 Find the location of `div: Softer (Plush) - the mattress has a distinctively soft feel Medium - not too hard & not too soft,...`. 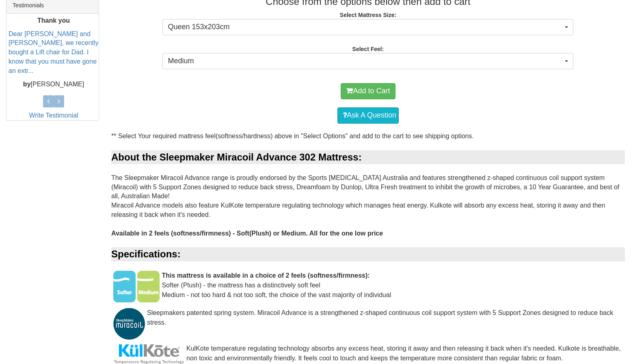

div: Softer (Plush) - the mattress has a distinctively soft feel Medium - not too hard & not too soft,... is located at coordinates (368, 290).